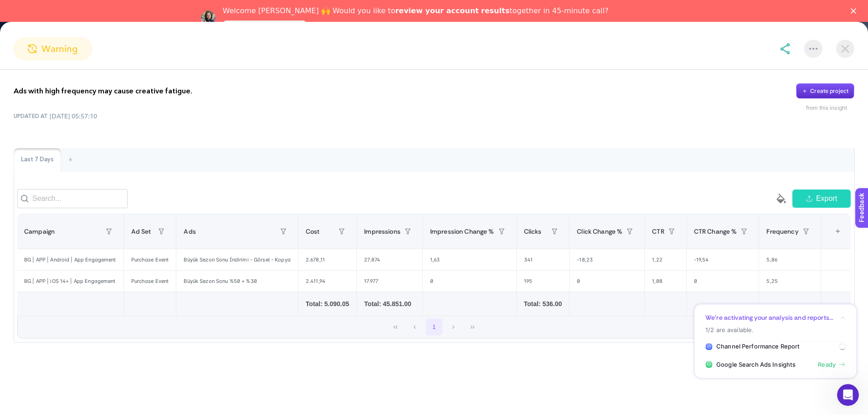  What do you see at coordinates (830, 108) in the screenshot?
I see `div: from this insight` at bounding box center [830, 108].